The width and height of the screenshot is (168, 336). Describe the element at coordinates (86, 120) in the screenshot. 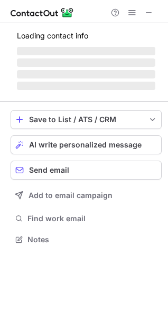

I see `div: Save to List / ATS / CRM` at that location.